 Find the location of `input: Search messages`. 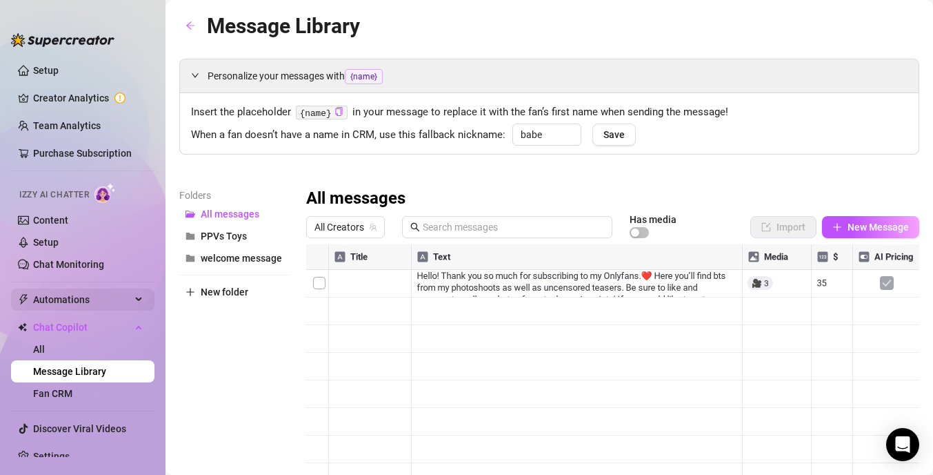

input: Search messages is located at coordinates (513, 227).